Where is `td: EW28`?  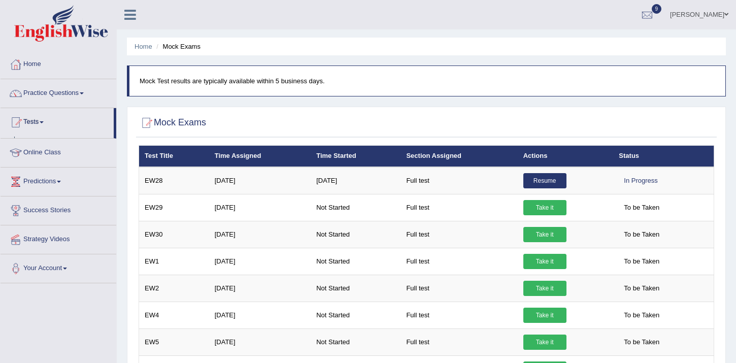 td: EW28 is located at coordinates (174, 181).